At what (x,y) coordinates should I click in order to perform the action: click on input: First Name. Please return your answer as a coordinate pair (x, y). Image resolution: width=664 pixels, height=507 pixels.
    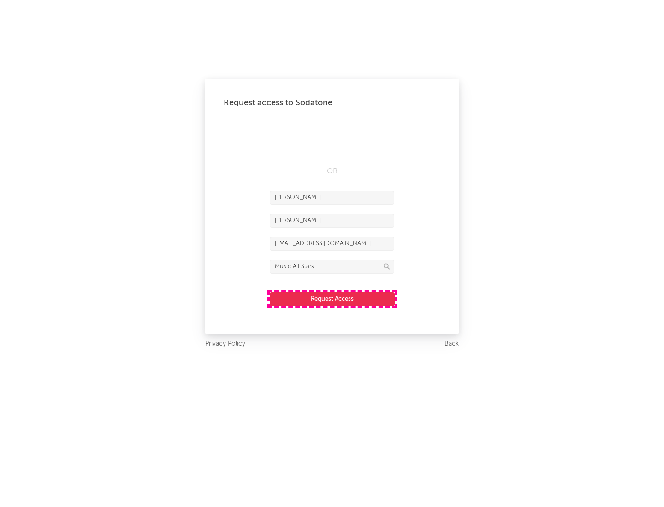
    Looking at the image, I should click on (332, 198).